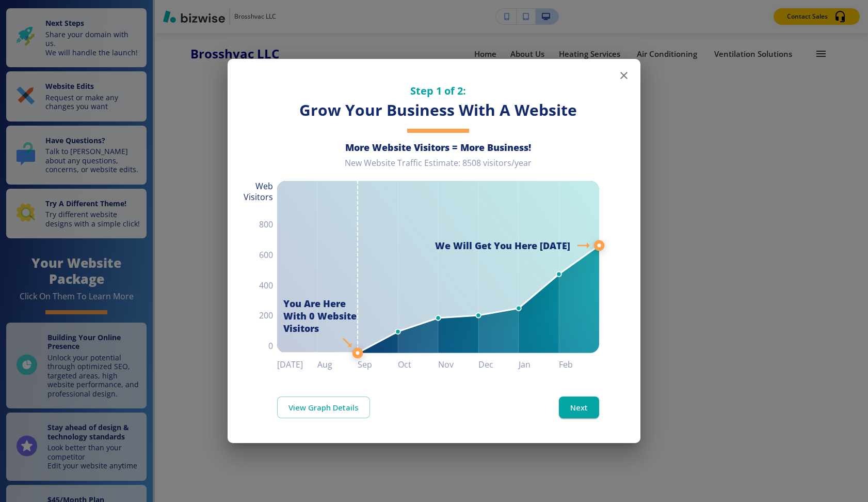 Image resolution: width=868 pixels, height=502 pixels. What do you see at coordinates (438, 91) in the screenshot?
I see `h5: Step 1 of 2:` at bounding box center [438, 91].